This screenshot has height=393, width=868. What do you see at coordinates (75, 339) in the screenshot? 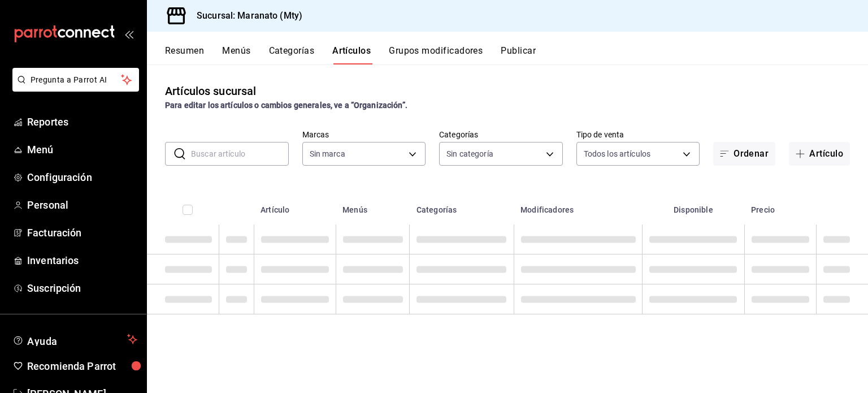
I see `span: Ayuda` at bounding box center [75, 339].